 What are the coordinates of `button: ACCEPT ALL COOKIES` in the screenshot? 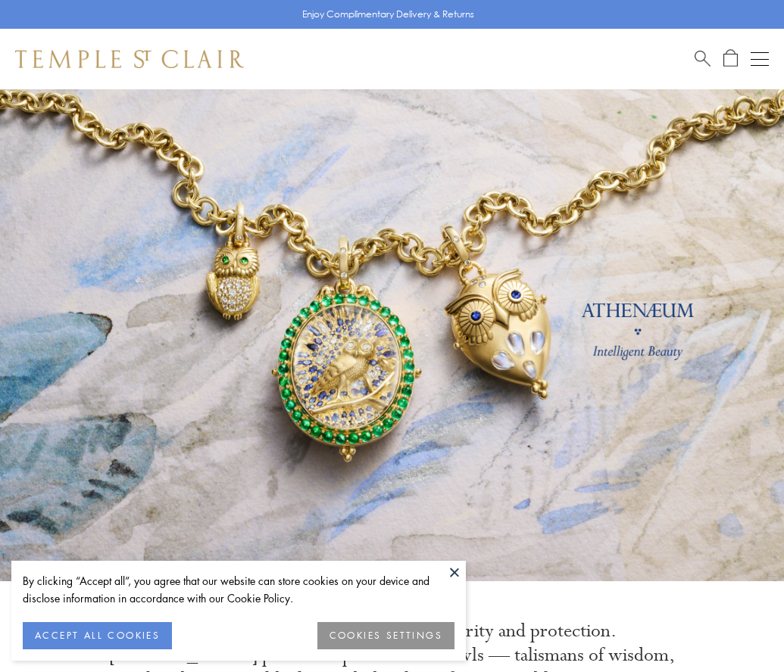 It's located at (97, 636).